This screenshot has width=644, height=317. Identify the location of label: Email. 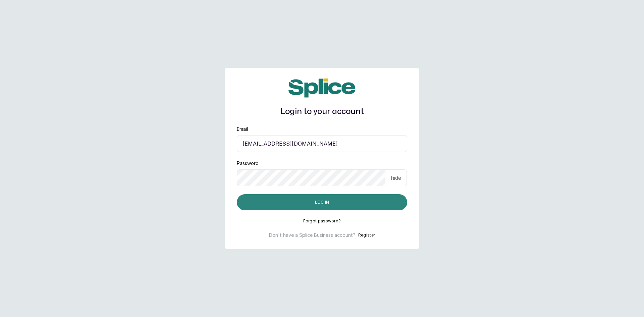
(242, 129).